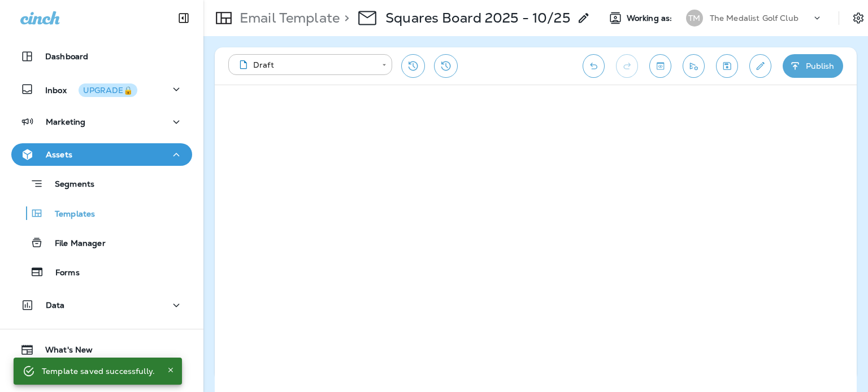  I want to click on button: Publish, so click(812, 66).